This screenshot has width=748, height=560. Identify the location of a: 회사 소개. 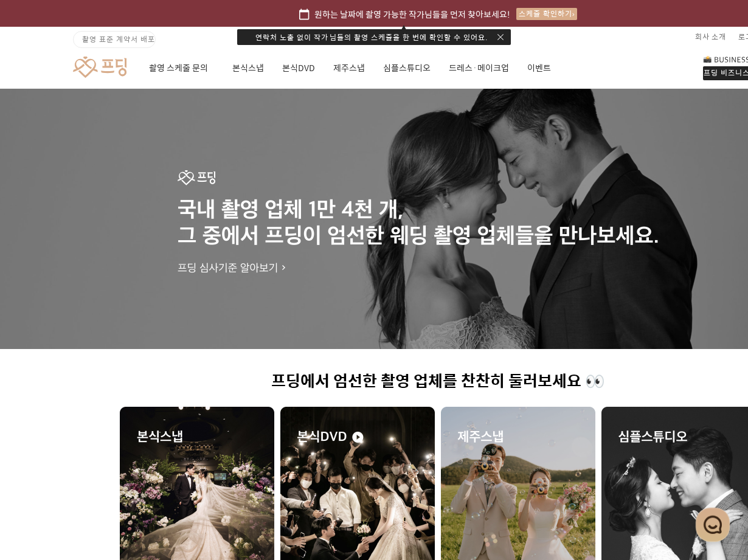
(710, 37).